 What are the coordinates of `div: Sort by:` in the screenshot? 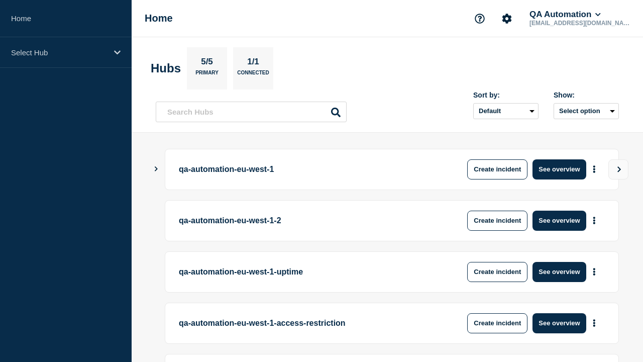 It's located at (506, 95).